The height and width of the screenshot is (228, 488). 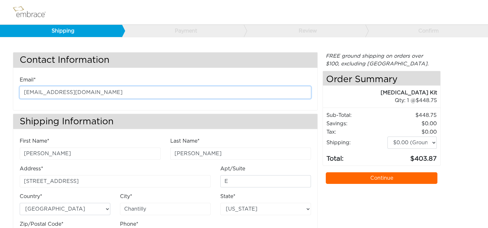 I want to click on img: logo.png, so click(x=32, y=12).